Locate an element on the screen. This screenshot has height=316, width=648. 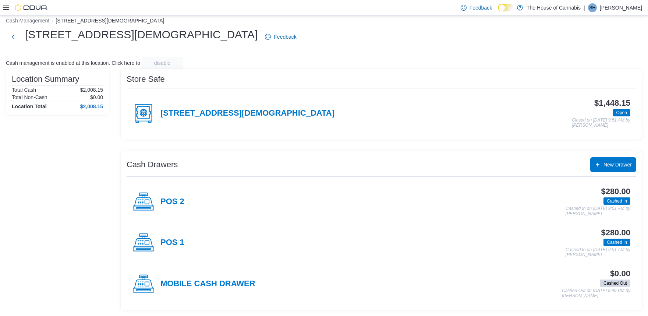
p: The House of Cannabis is located at coordinates (554, 8).